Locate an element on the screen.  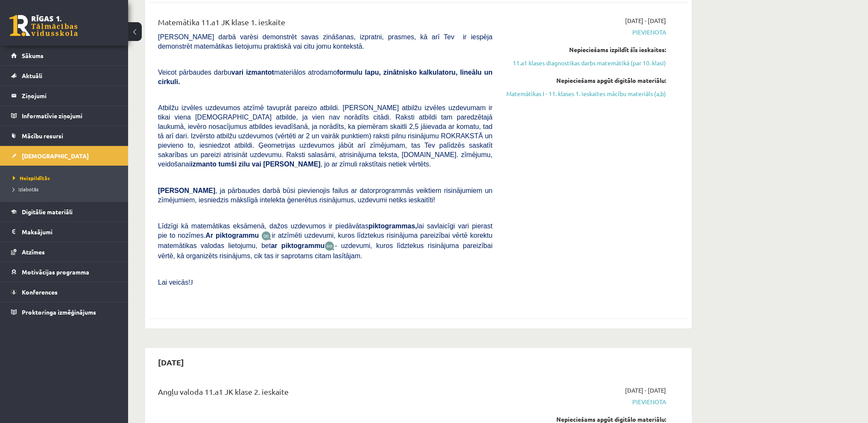
div: Nepieciešams izpildīt šīs ieskaites: is located at coordinates (586, 49).